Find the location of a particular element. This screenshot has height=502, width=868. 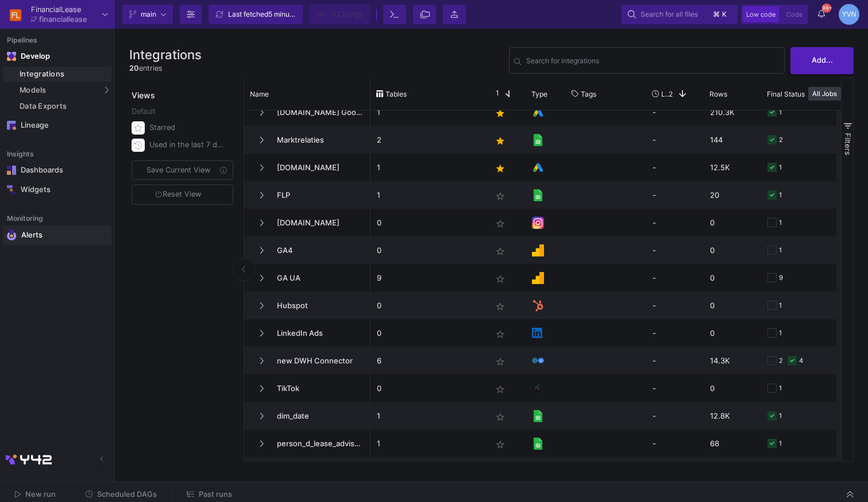

span: 5 minutes ago is located at coordinates (291, 14).